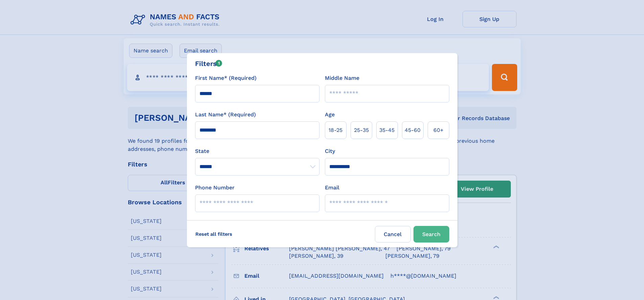  I want to click on label: State, so click(257, 151).